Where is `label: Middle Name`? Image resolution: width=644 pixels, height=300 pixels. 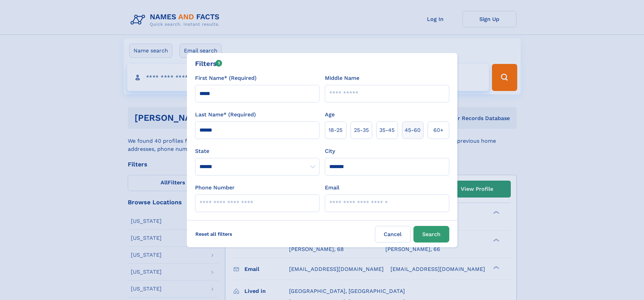
label: Middle Name is located at coordinates (342, 78).